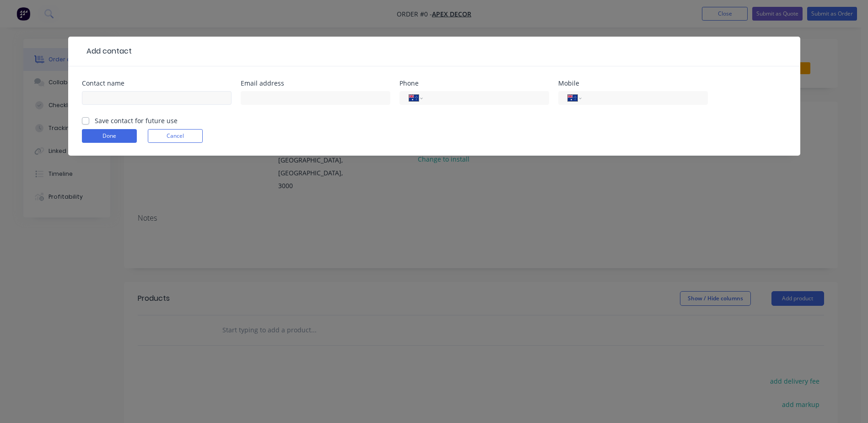 The width and height of the screenshot is (868, 423). Describe the element at coordinates (109, 136) in the screenshot. I see `button: Done` at that location.